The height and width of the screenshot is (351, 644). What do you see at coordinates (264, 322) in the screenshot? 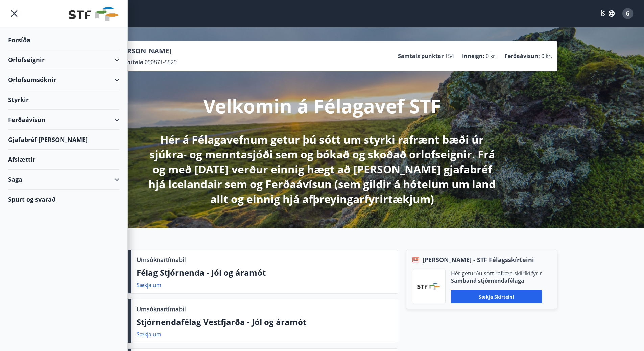
I see `p: Stjórnendafélag Vestfjarða - Jól og áramót` at bounding box center [264, 322].